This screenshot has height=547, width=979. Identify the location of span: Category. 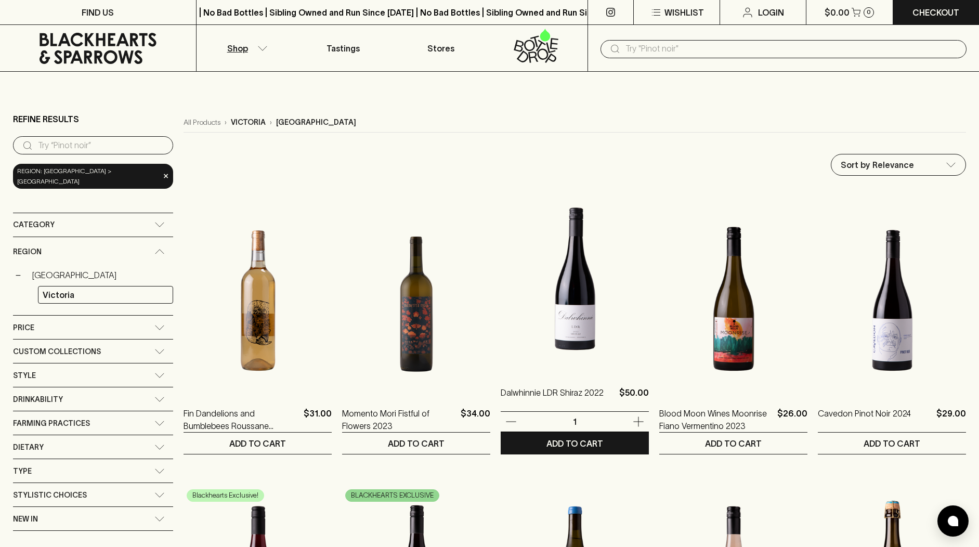
(34, 225).